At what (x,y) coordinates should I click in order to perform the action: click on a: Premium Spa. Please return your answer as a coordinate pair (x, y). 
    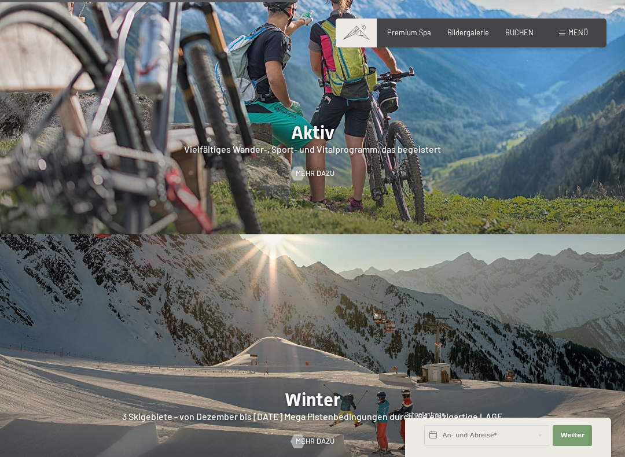
    Looking at the image, I should click on (409, 32).